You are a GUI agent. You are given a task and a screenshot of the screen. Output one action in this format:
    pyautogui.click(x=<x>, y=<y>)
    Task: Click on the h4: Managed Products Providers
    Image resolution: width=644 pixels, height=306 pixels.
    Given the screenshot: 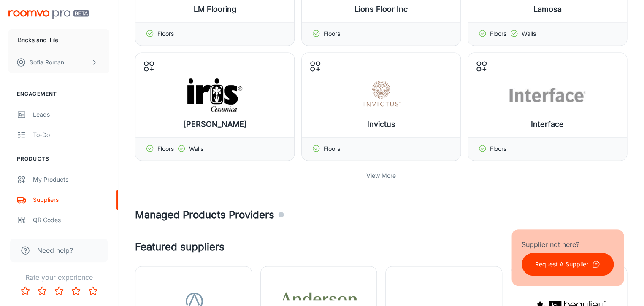 What is the action you would take?
    pyautogui.click(x=381, y=214)
    